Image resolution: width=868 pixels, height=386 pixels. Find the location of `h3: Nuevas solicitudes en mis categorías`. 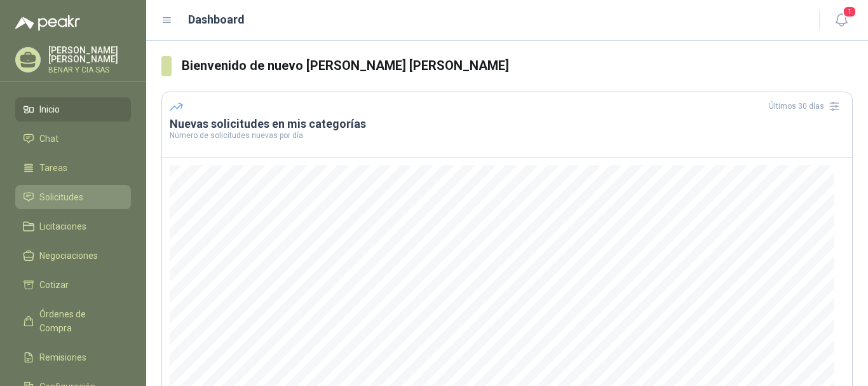

h3: Nuevas solicitudes en mis categorías is located at coordinates (507, 124).